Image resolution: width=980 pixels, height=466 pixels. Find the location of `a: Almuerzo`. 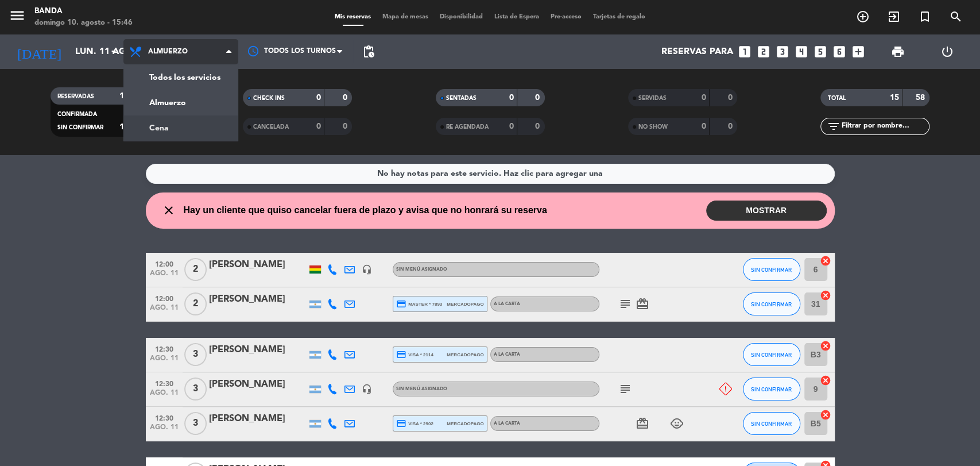

a: Almuerzo is located at coordinates (180, 103).